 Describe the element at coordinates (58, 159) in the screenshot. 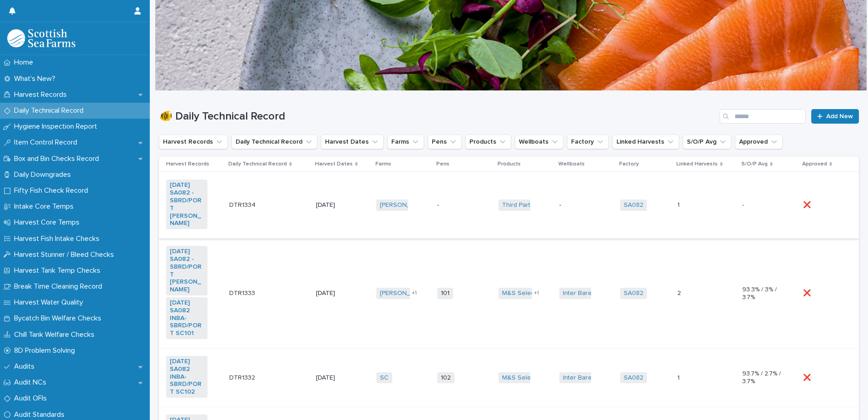

I see `p: Box and Bin Checks Record` at that location.